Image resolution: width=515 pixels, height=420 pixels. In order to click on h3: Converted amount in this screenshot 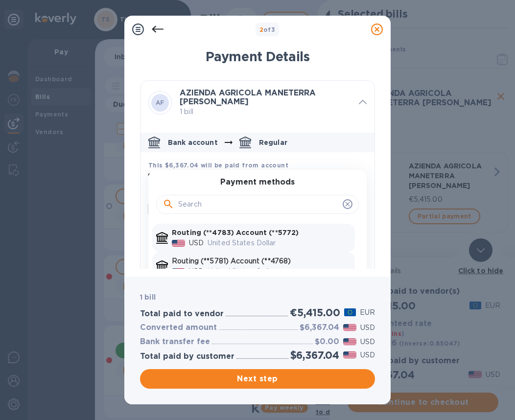, I will do `click(178, 328)`.